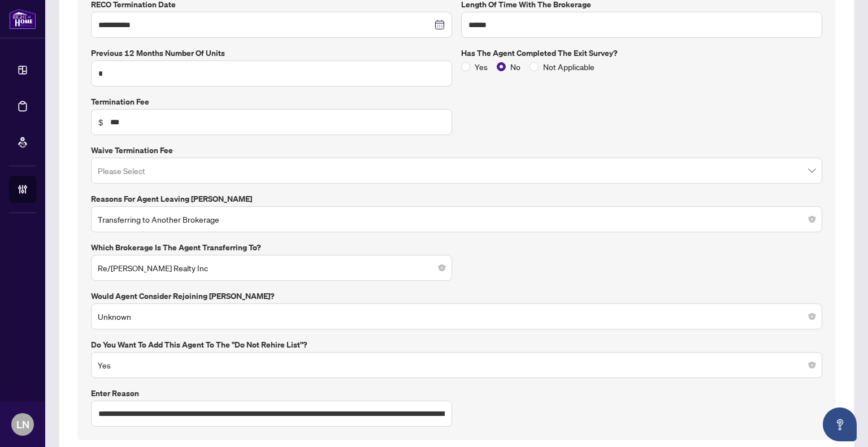  What do you see at coordinates (457, 219) in the screenshot?
I see `span: Transferring to Another Brokerage` at bounding box center [457, 219].